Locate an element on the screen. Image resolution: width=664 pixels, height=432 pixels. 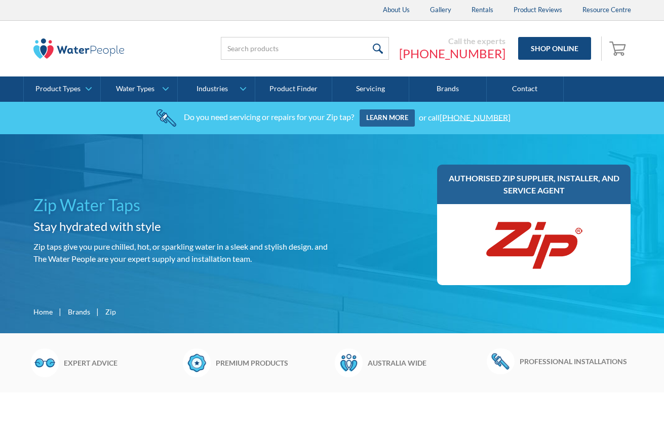
img: The Water People is located at coordinates (79, 49).